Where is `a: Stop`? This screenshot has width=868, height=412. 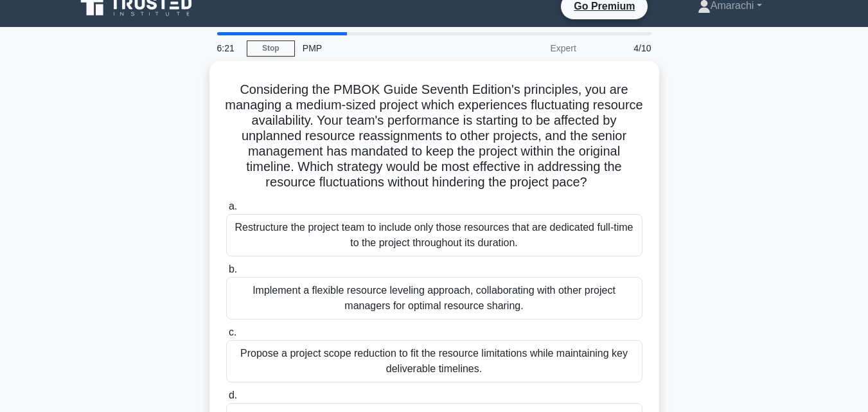
a: Stop is located at coordinates (271, 48).